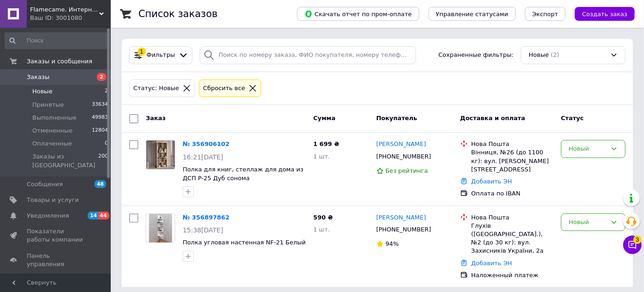 This screenshot has width=644, height=292. I want to click on span: 44, so click(104, 215).